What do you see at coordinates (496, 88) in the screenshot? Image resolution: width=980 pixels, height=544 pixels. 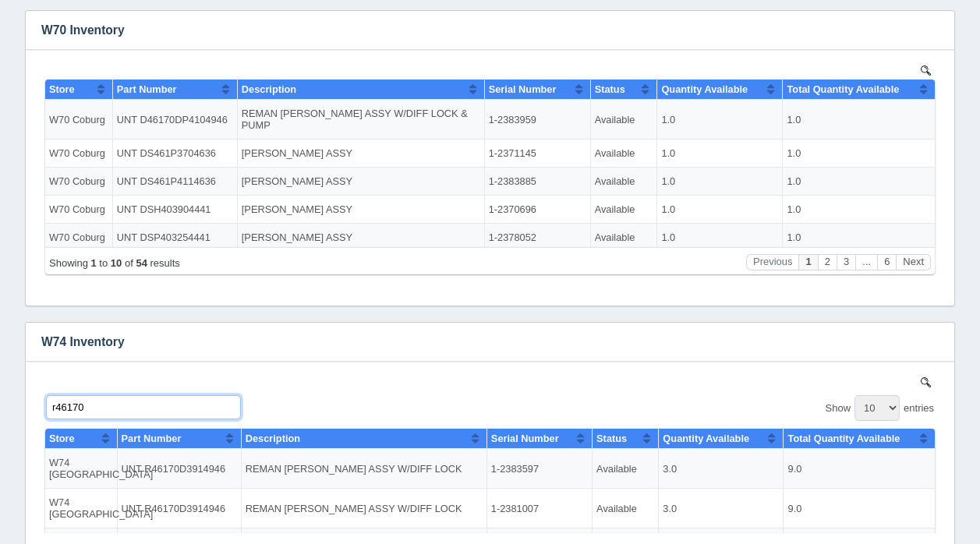 I see `td: 1-2371145` at bounding box center [496, 88].